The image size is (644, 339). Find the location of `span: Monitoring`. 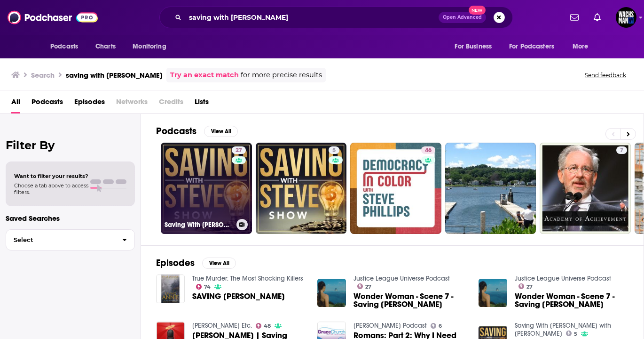

span: Monitoring is located at coordinates (149, 46).